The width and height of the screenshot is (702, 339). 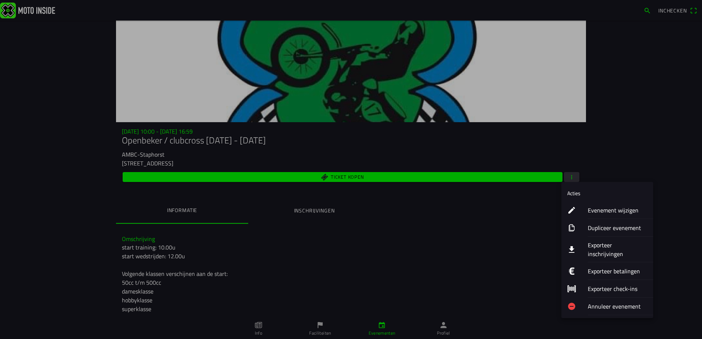 What do you see at coordinates (618, 307) in the screenshot?
I see `ion-label: Annuleer evenement` at bounding box center [618, 307].